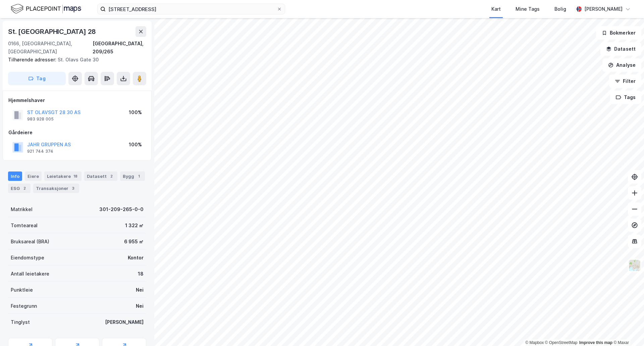  What do you see at coordinates (596, 343) in the screenshot?
I see `a: Improve this map` at bounding box center [596, 343].